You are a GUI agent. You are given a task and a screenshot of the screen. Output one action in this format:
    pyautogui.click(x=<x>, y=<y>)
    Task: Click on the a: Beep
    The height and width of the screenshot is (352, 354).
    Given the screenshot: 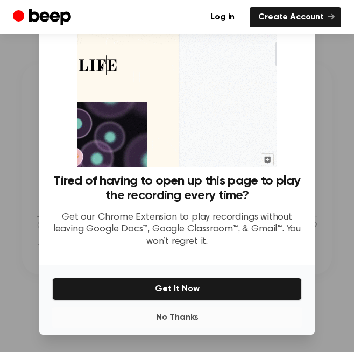 What is the action you would take?
    pyautogui.click(x=43, y=17)
    